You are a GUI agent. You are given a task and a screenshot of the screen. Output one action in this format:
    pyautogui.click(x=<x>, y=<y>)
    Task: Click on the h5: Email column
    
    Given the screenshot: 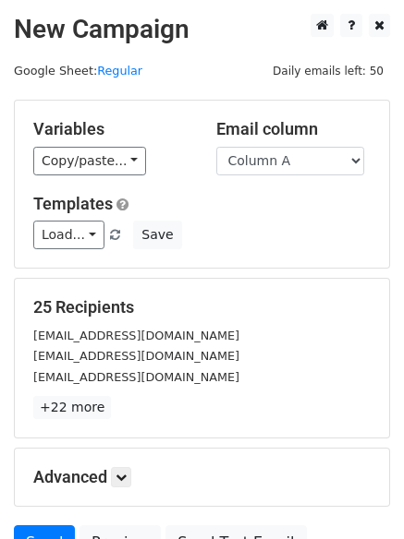 What is the action you would take?
    pyautogui.click(x=294, y=129)
    